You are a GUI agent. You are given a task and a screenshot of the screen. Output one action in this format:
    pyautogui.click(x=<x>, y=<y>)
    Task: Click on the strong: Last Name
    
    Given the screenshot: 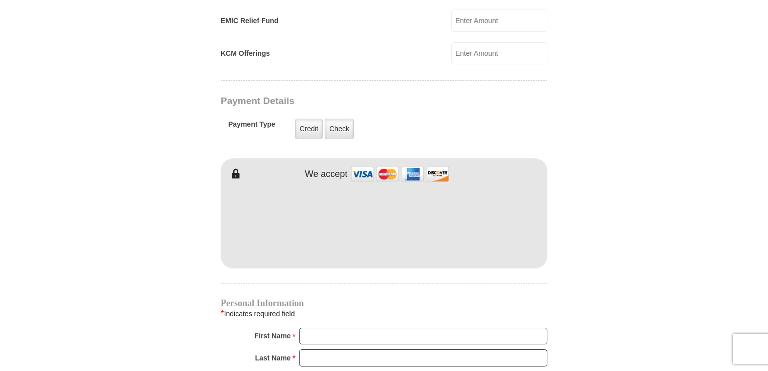 What is the action you would take?
    pyautogui.click(x=273, y=358)
    